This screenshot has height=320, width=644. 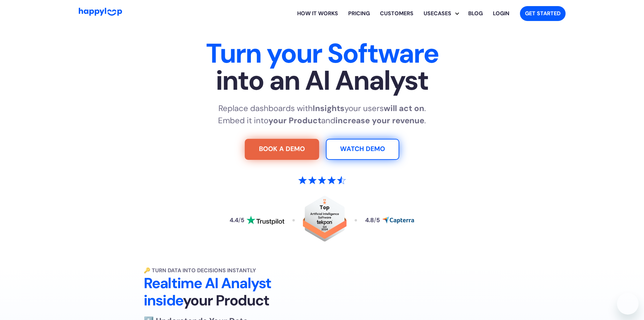 What do you see at coordinates (390, 220) in the screenshot?
I see `a: Read reviews about HappyLoop on Capterra` at bounding box center [390, 220].